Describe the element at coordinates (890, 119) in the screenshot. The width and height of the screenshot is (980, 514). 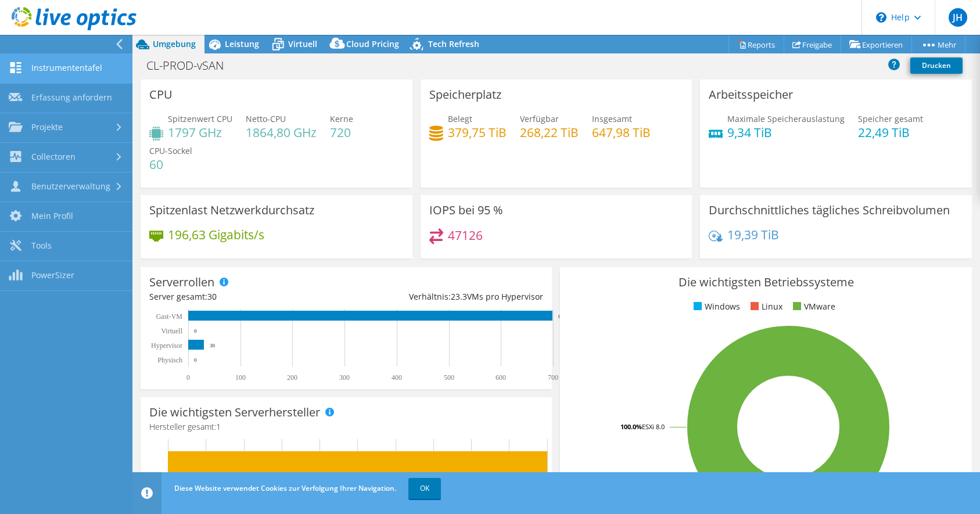
I see `span: Speicher gesamt` at that location.